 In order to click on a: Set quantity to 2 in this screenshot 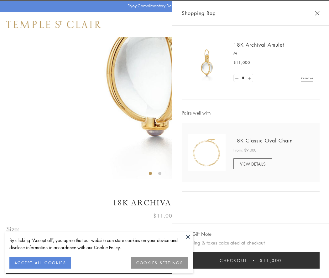, I will do `click(249, 78)`.